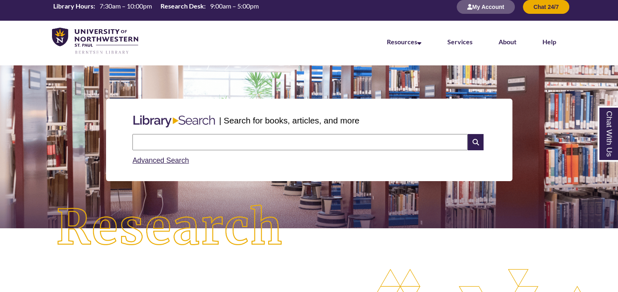  What do you see at coordinates (508, 41) in the screenshot?
I see `a: About` at bounding box center [508, 41].